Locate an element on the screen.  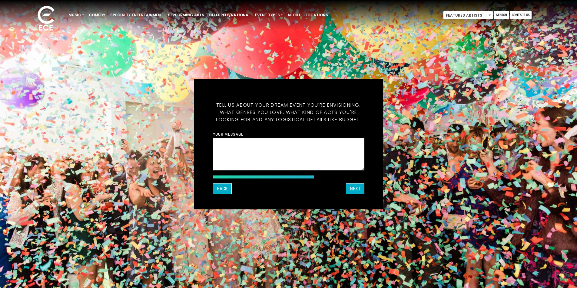
a: Event Types is located at coordinates (268, 15).